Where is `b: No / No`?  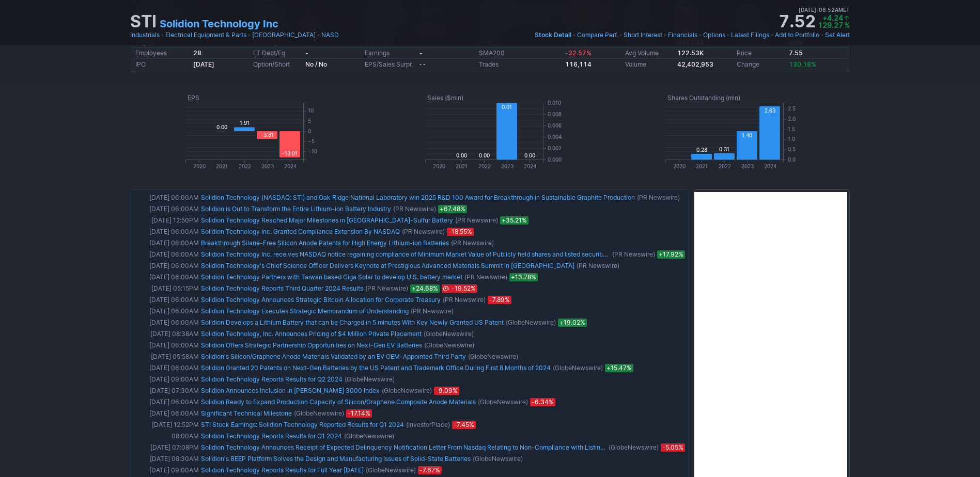 b: No / No is located at coordinates (317, 64).